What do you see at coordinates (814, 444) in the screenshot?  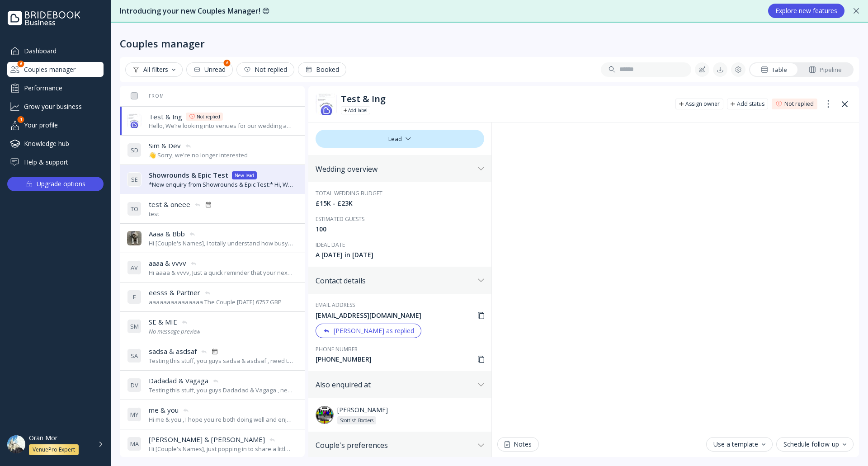 I see `button: Schedule follow-up` at bounding box center [814, 444].